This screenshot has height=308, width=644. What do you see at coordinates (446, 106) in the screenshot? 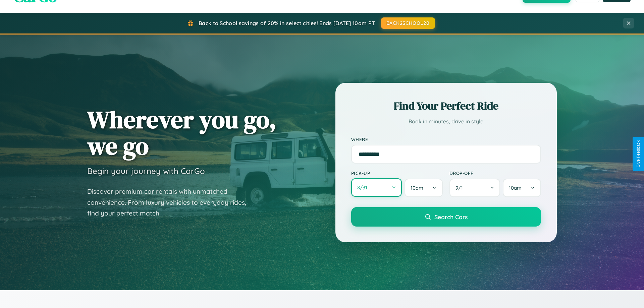
I see `h2: Find Your Perfect Ride` at bounding box center [446, 106].